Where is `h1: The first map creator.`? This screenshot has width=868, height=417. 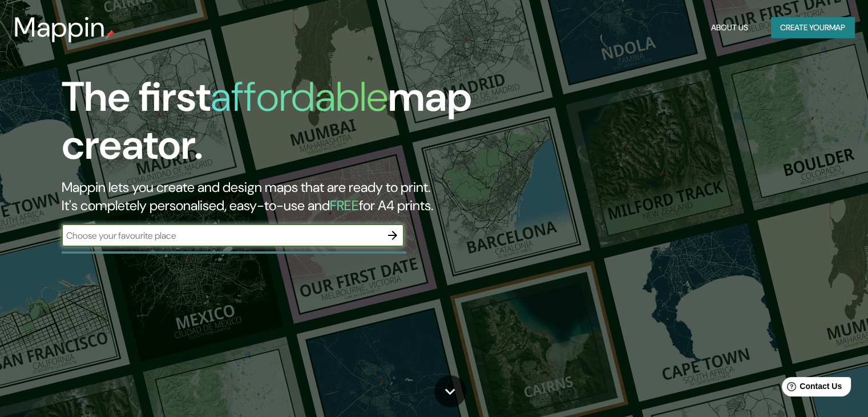 h1: The first map creator. is located at coordinates (278, 126).